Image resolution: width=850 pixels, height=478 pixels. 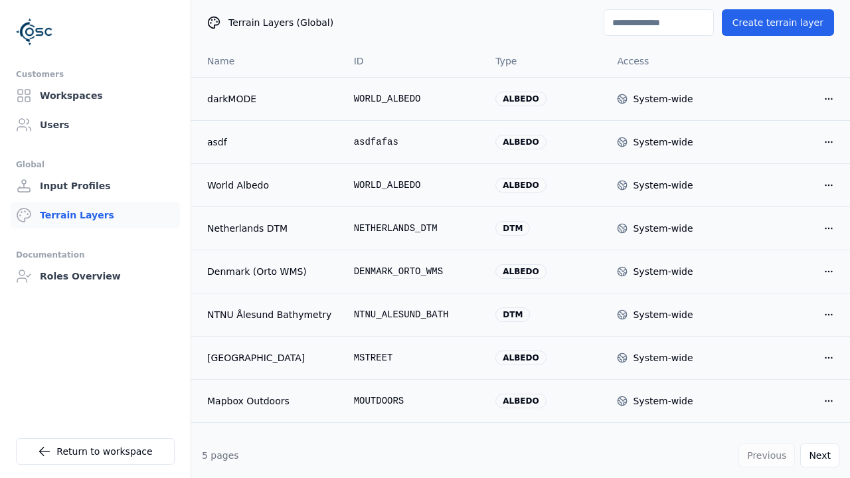 I want to click on div: Documentation, so click(x=95, y=255).